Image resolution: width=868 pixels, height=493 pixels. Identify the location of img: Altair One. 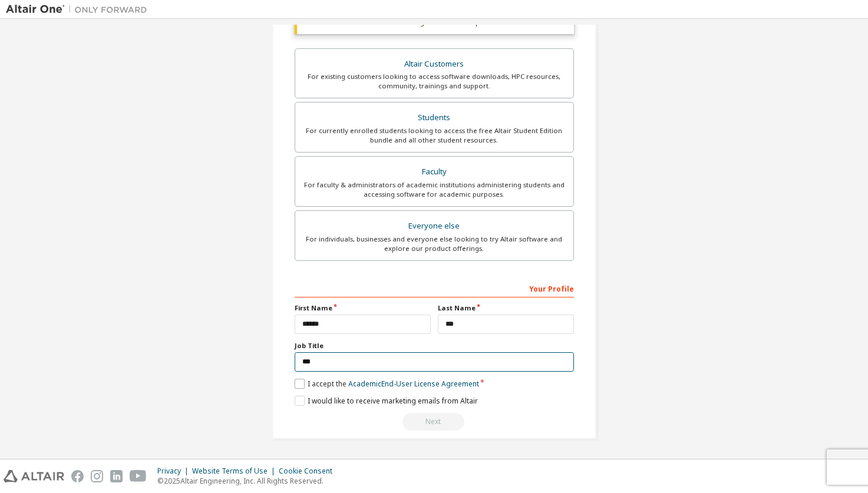
(80, 10).